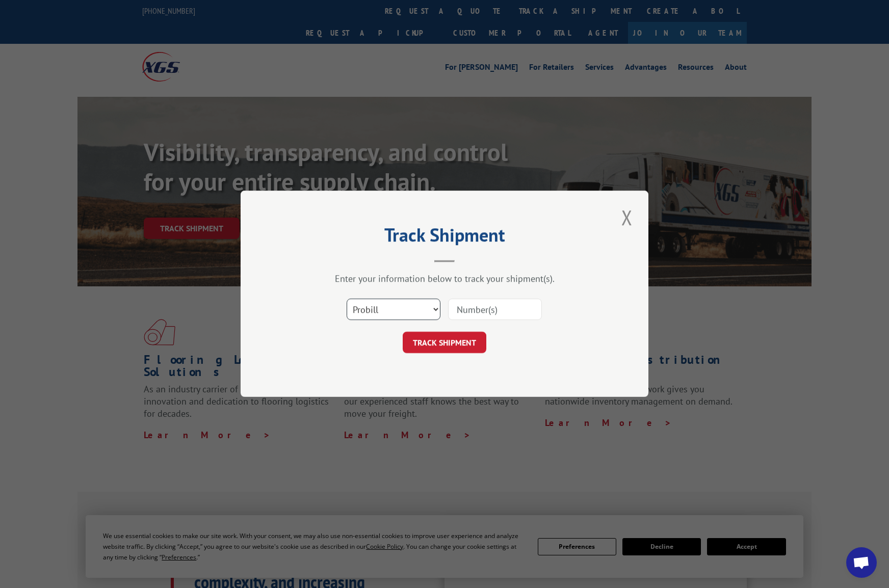  Describe the element at coordinates (627, 217) in the screenshot. I see `button: Close modal` at that location.